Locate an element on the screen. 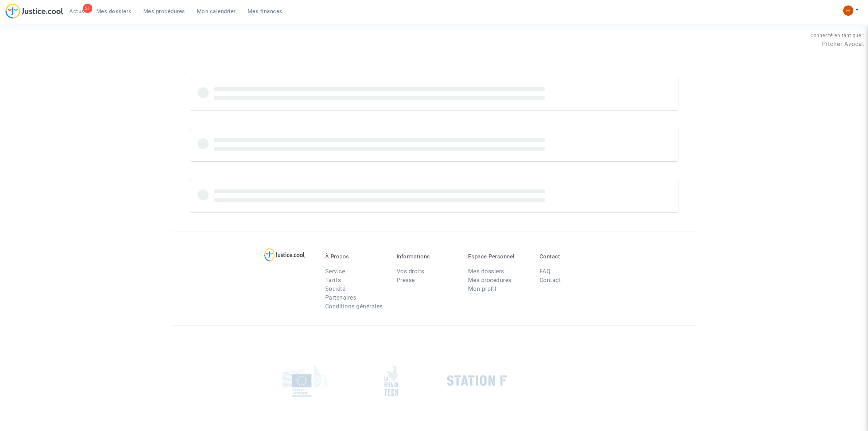 The width and height of the screenshot is (868, 431). span: Actus is located at coordinates (77, 11).